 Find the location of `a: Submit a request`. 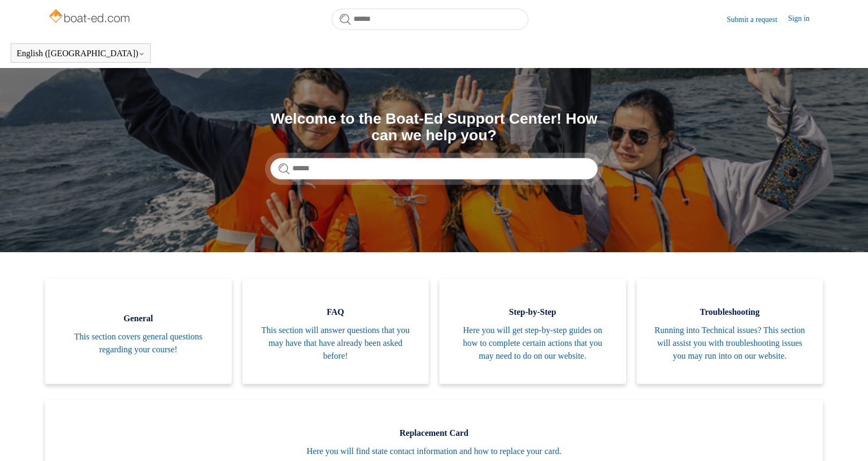

a: Submit a request is located at coordinates (757, 19).